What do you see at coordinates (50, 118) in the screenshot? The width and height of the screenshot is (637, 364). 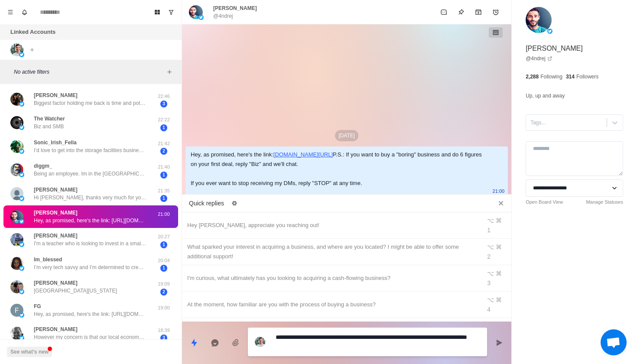 I see `p: The Watcher` at bounding box center [50, 118].